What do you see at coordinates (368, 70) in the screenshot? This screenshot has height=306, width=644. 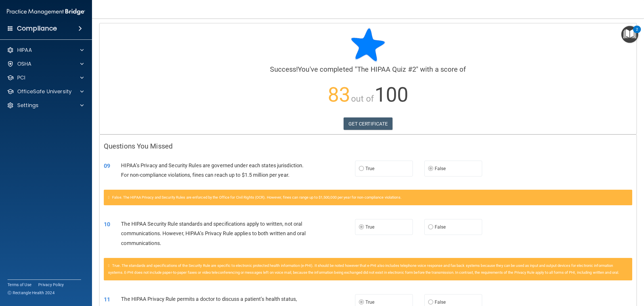 I see `h4: You've completed " " with a score of` at bounding box center [368, 70].